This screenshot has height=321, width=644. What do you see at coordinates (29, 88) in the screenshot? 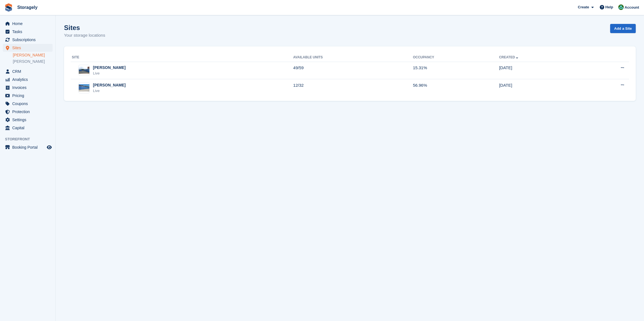
I see `span: Invoices` at bounding box center [29, 88].